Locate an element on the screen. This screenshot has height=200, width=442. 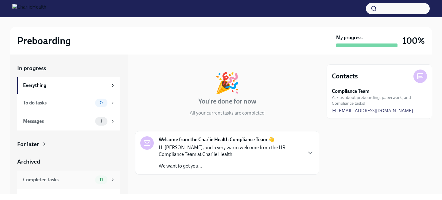
span: Ask us about preboarding, paperwork, and Compliance tasks! is located at coordinates (379, 101).